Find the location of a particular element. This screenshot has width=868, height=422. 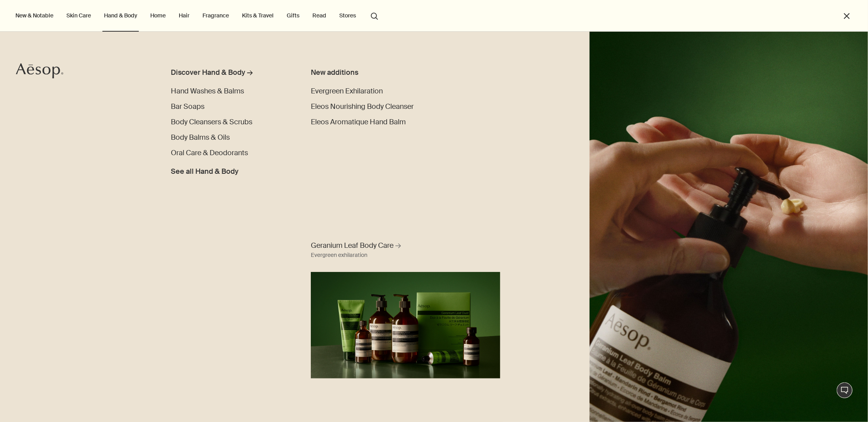

a: Body Cleansers & Scrubs is located at coordinates (212, 122).